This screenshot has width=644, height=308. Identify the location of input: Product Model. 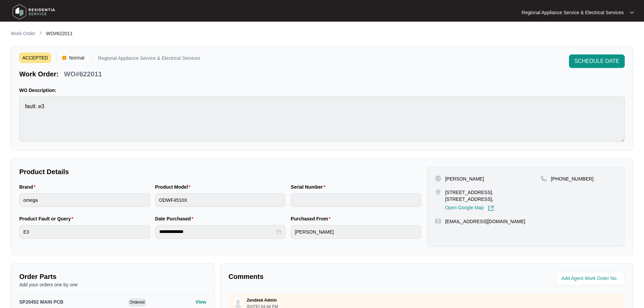
(221, 200).